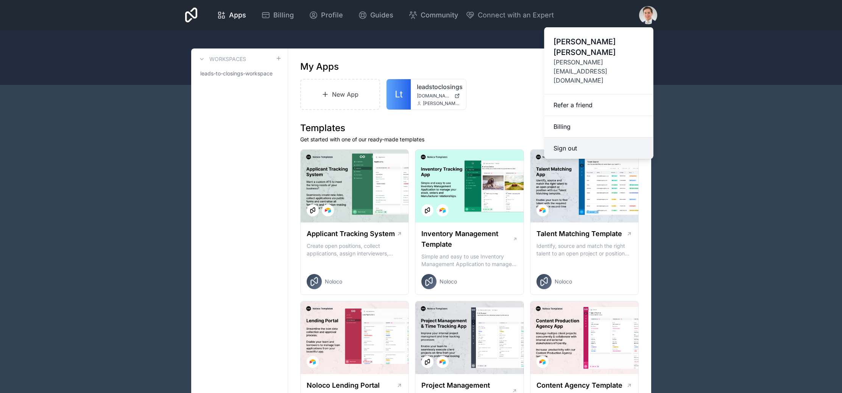 The image size is (842, 393). I want to click on p: Simple and easy to use Inventory Management Application to manage your stock, orders and Manufact..., so click(470, 260).